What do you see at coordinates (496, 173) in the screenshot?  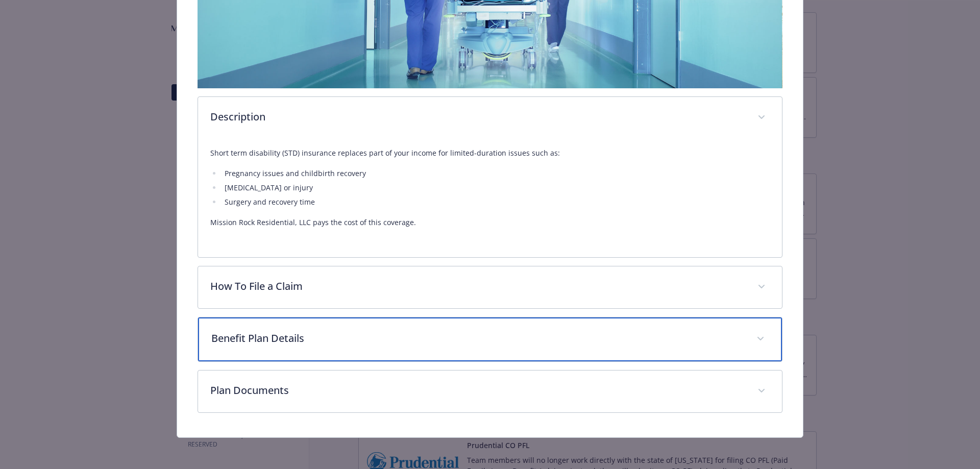 I see `li: Pregnancy issues and childbirth recovery` at bounding box center [496, 173].